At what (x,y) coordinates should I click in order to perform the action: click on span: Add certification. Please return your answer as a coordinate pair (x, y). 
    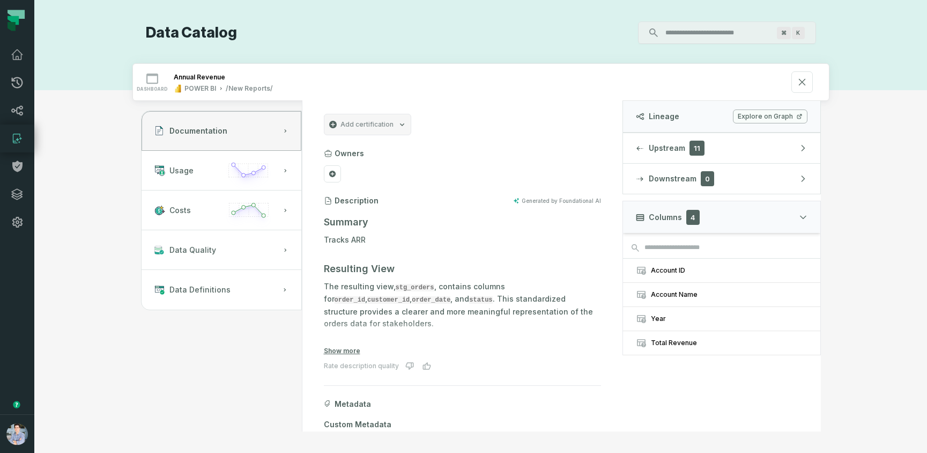
    Looking at the image, I should click on (367, 124).